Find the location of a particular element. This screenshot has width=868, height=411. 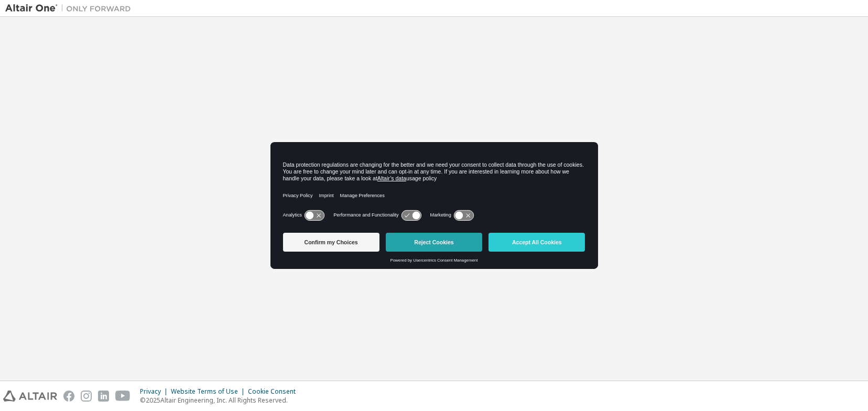

img: instagram.svg is located at coordinates (86, 396).